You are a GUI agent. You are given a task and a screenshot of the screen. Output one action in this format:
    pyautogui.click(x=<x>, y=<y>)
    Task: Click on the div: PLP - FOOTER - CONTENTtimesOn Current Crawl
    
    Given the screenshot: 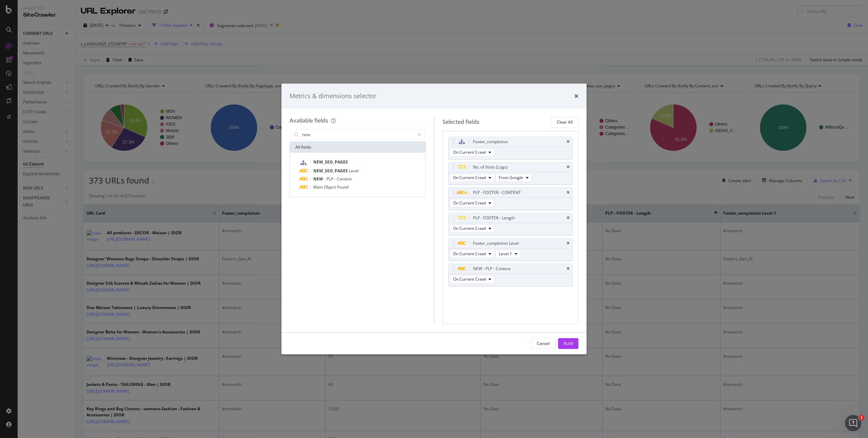 What is the action you would take?
    pyautogui.click(x=511, y=199)
    